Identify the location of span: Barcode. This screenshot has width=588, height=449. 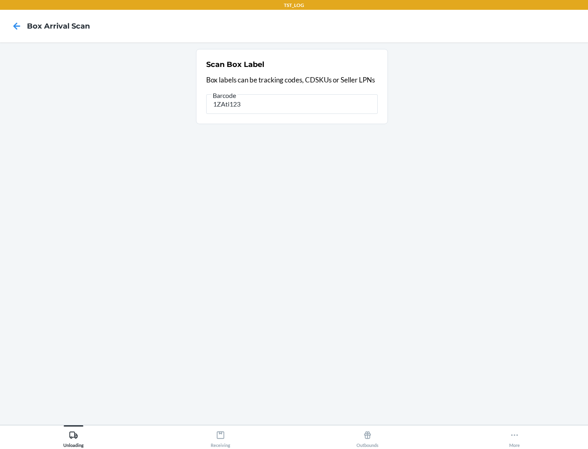
(224, 96).